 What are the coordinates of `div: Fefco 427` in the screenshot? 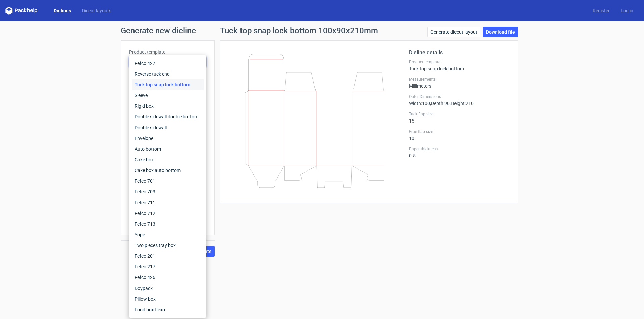 It's located at (168, 63).